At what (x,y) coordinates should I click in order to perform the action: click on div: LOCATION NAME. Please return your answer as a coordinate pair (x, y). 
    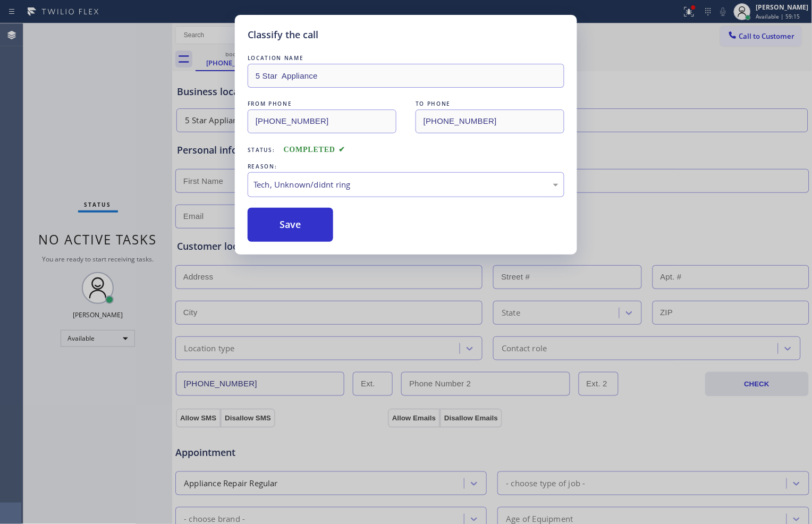
    Looking at the image, I should click on (406, 58).